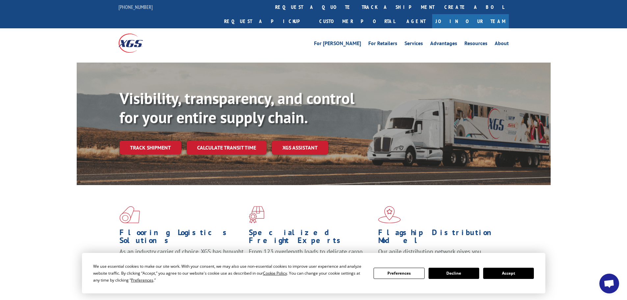  I want to click on div: We use essential cookies to make our site work. With your consent, we may also use non-essential ..., so click(229, 273).